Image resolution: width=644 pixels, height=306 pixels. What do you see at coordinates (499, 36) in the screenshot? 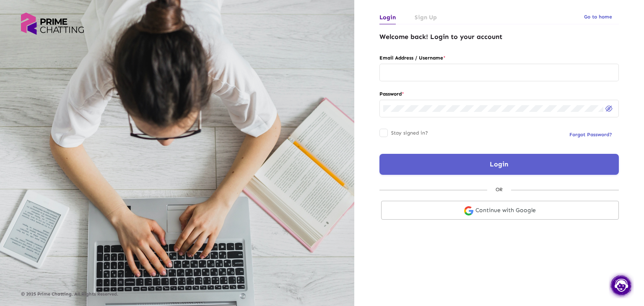
I see `h4: Welcome back! Login to your account` at bounding box center [499, 36].